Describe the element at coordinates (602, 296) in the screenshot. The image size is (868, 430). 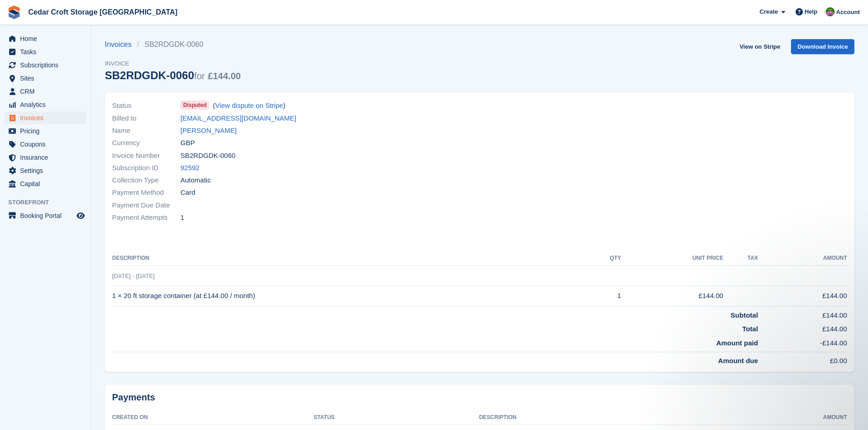
I see `td: 1` at that location.